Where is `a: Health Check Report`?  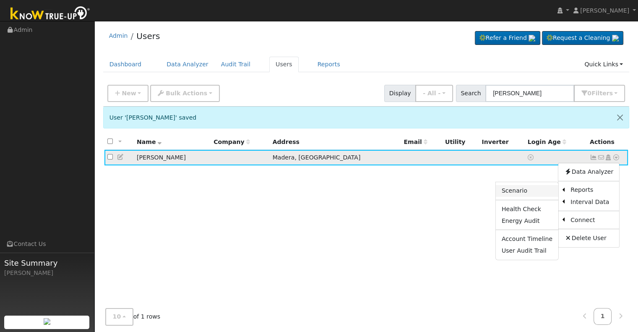 a: Health Check Report is located at coordinates (527, 209).